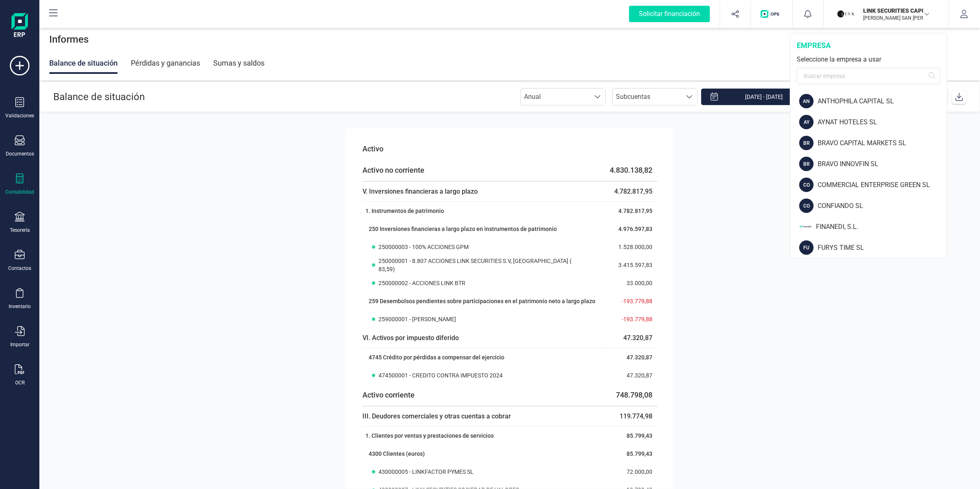  What do you see at coordinates (630, 171) in the screenshot?
I see `td: 4.830.138,82` at bounding box center [630, 171].